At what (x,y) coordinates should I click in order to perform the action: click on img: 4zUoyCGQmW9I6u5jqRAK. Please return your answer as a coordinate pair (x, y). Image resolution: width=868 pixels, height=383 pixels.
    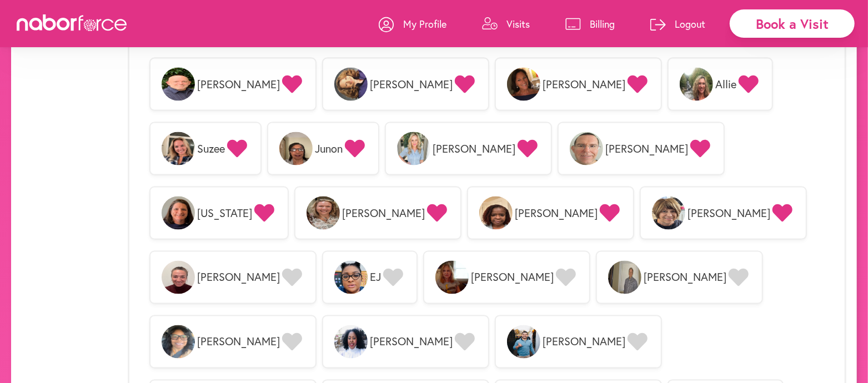
    Looking at the image, I should click on (452, 278).